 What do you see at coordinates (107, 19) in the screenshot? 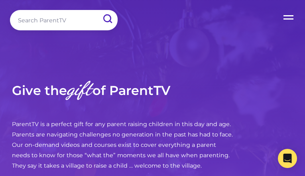
I see `input: Submit` at bounding box center [107, 19].